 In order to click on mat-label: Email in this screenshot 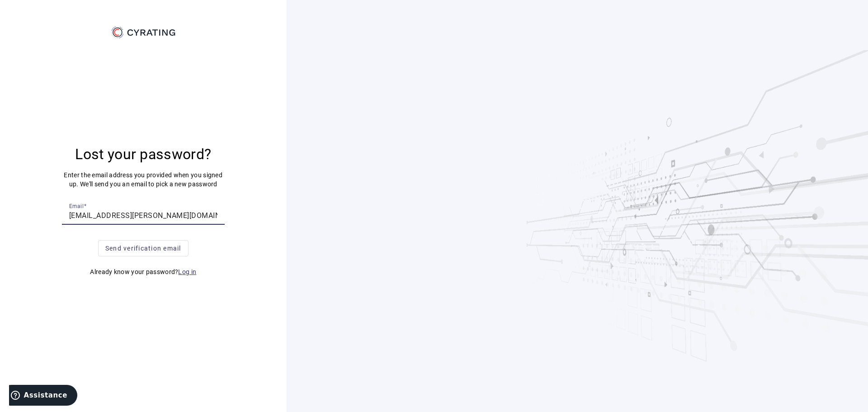, I will do `click(77, 206)`.